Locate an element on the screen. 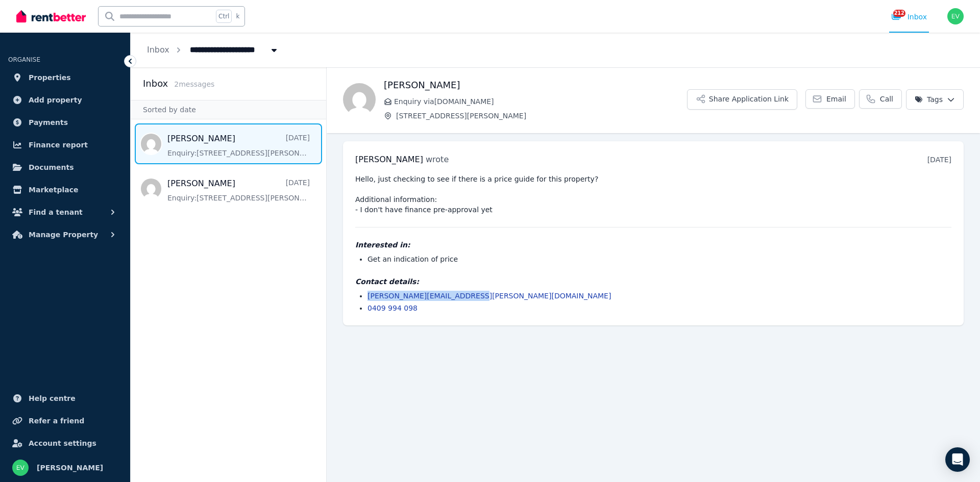 This screenshot has height=482, width=980. a: Account settings is located at coordinates (65, 443).